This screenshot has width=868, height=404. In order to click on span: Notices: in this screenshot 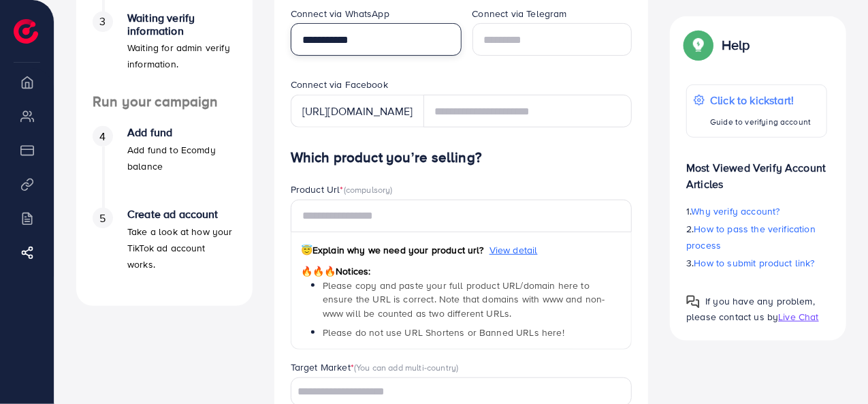, I will do `click(336, 271)`.